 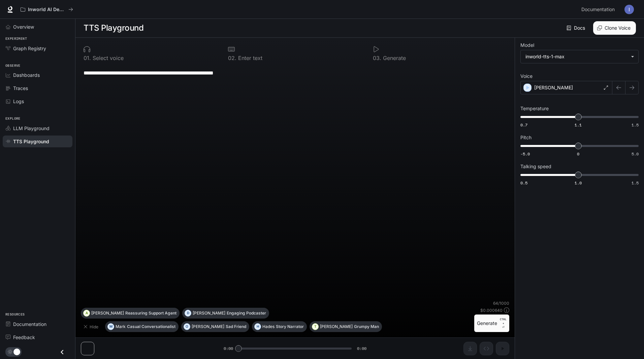 I want to click on p: 0 2 ., so click(x=232, y=58).